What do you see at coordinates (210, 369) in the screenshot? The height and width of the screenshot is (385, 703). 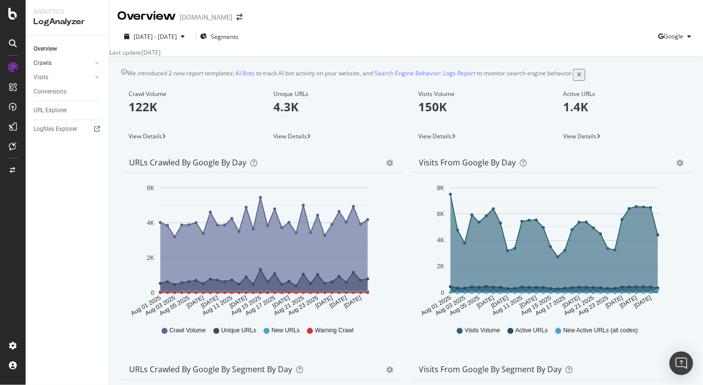 I see `div: URLs Crawled by Google By Segment By Day` at bounding box center [210, 369].